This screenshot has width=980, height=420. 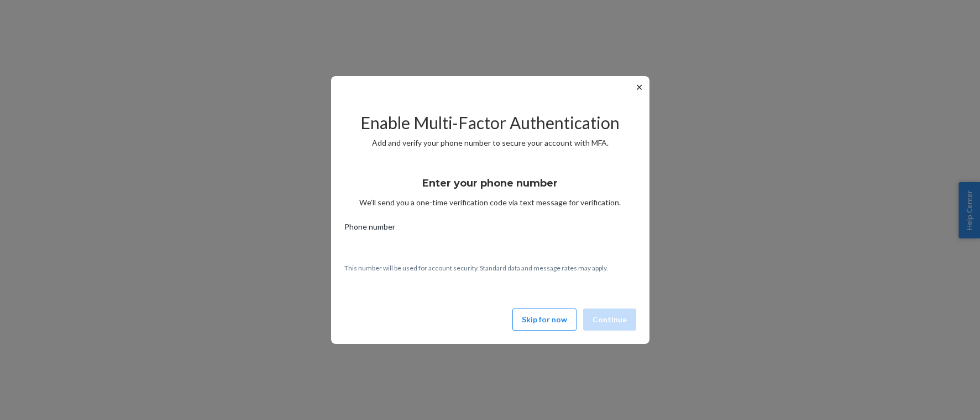 I want to click on button: Skip for now, so click(x=544, y=320).